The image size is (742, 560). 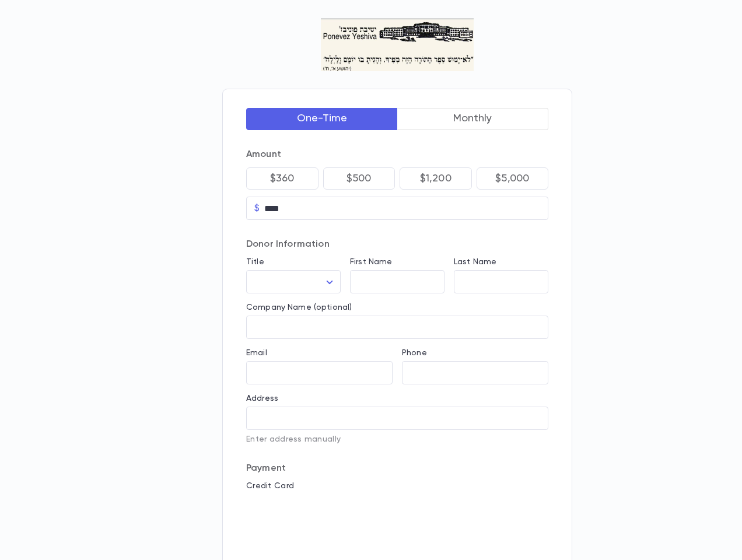 What do you see at coordinates (397, 439) in the screenshot?
I see `p: Enter address manually` at bounding box center [397, 439].